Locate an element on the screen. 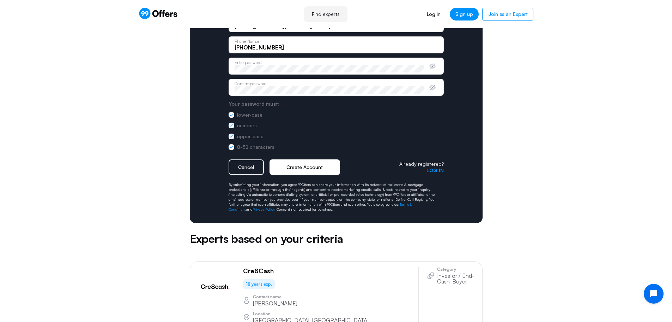 The height and width of the screenshot is (322, 672). img: Ed Alvarez is located at coordinates (215, 286).